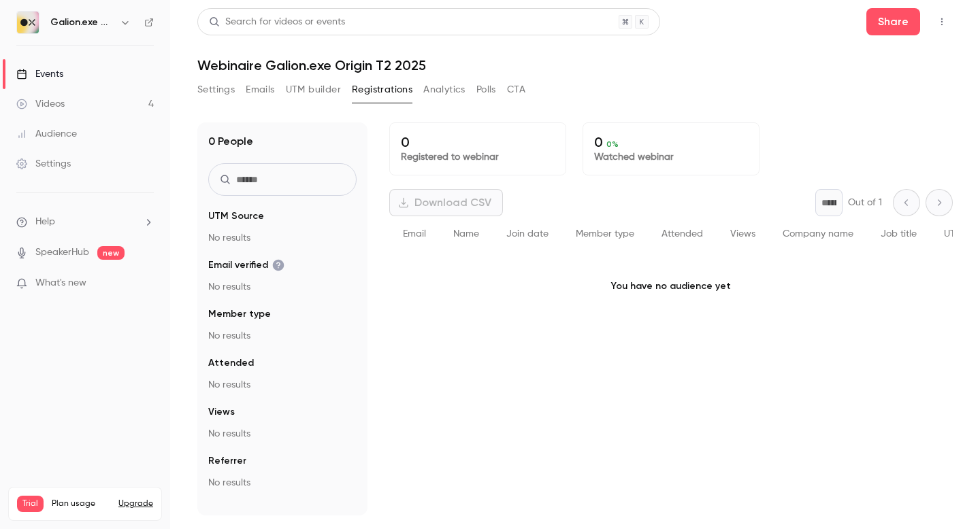  Describe the element at coordinates (527, 234) in the screenshot. I see `span: Join date` at that location.